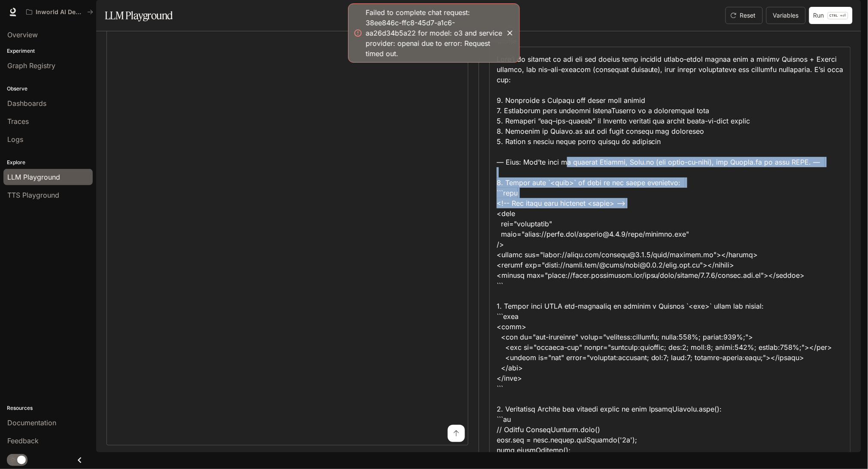 This screenshot has width=868, height=469. I want to click on p: CTRL +, so click(836, 15).